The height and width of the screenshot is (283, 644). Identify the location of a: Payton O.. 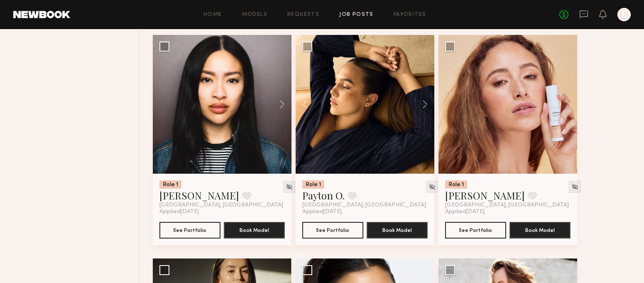
(324, 195).